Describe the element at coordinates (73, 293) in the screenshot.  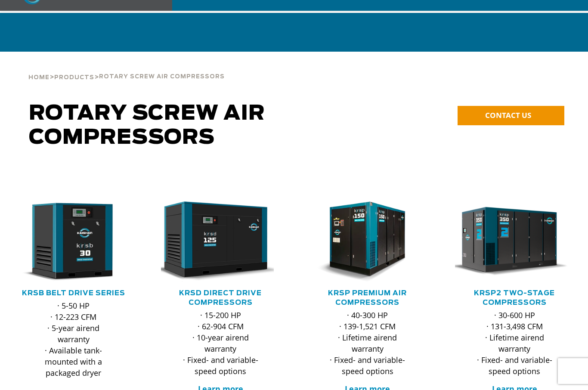
I see `a: KRSB Belt Drive Series` at that location.